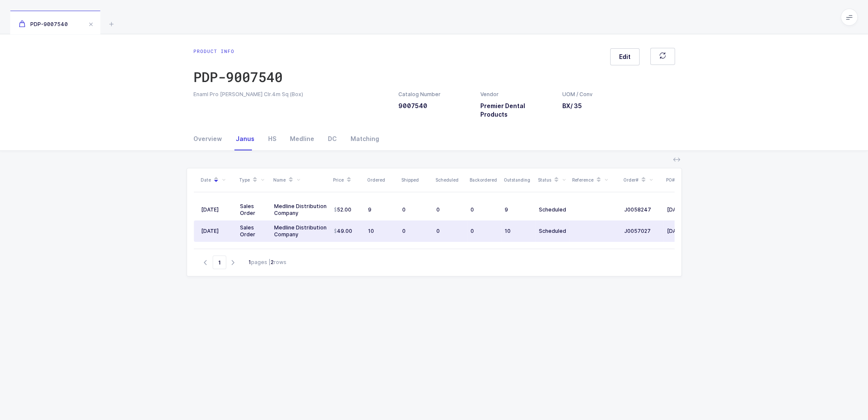  Describe the element at coordinates (220, 262) in the screenshot. I see `span: Go to` at that location.